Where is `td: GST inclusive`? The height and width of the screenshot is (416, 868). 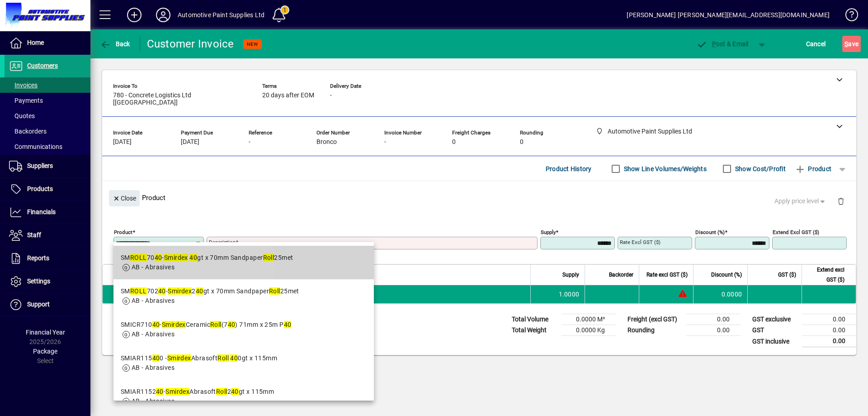 td: GST inclusive is located at coordinates (775, 341).